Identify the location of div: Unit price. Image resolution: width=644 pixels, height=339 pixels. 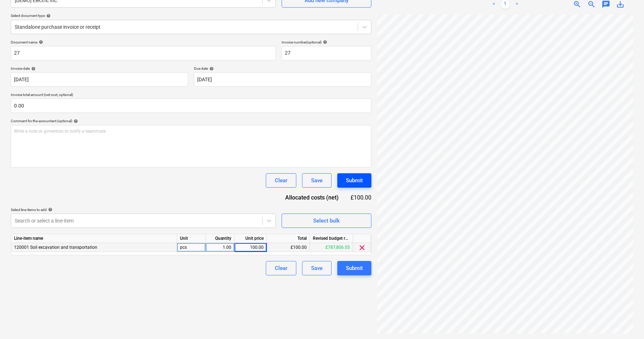
(251, 238).